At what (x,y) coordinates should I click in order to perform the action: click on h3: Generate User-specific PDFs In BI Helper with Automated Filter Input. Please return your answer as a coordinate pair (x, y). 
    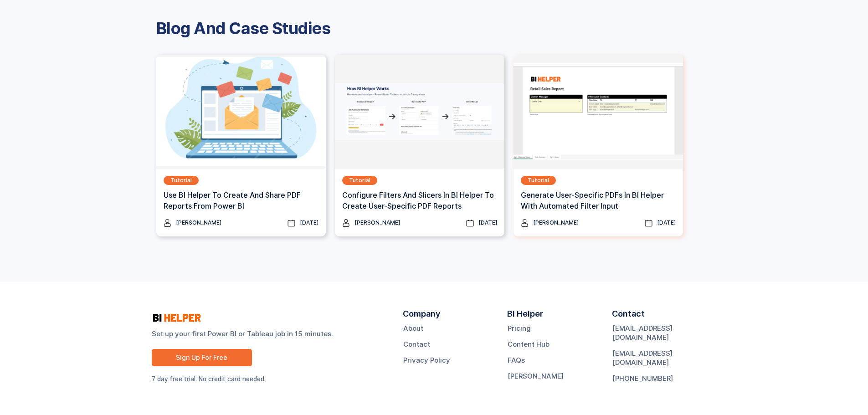
    Looking at the image, I should click on (598, 201).